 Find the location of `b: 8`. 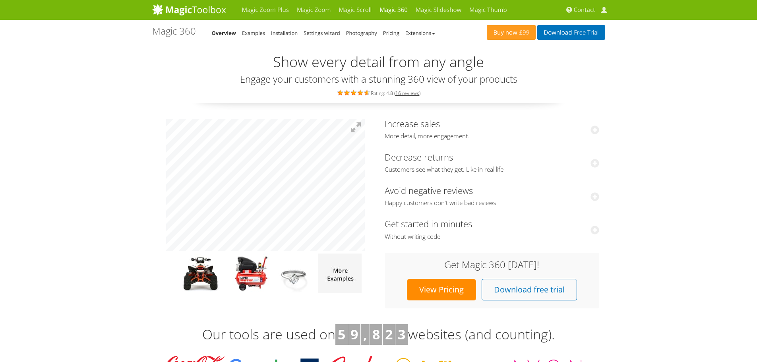

b: 8 is located at coordinates (376, 334).